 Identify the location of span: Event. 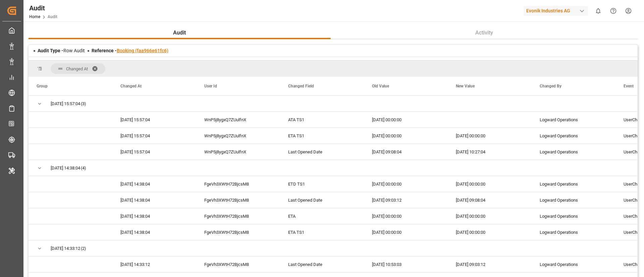
(629, 86).